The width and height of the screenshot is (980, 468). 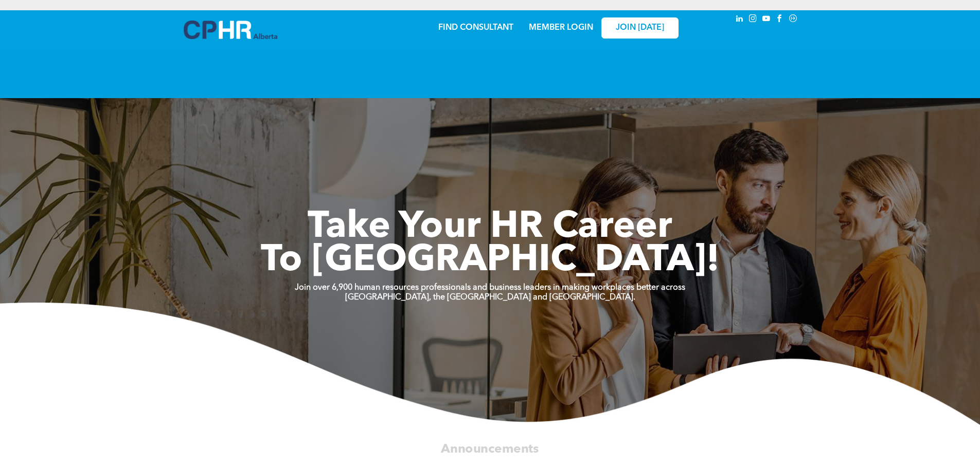 I want to click on img: A blue and white logo for cp alberta, so click(x=231, y=30).